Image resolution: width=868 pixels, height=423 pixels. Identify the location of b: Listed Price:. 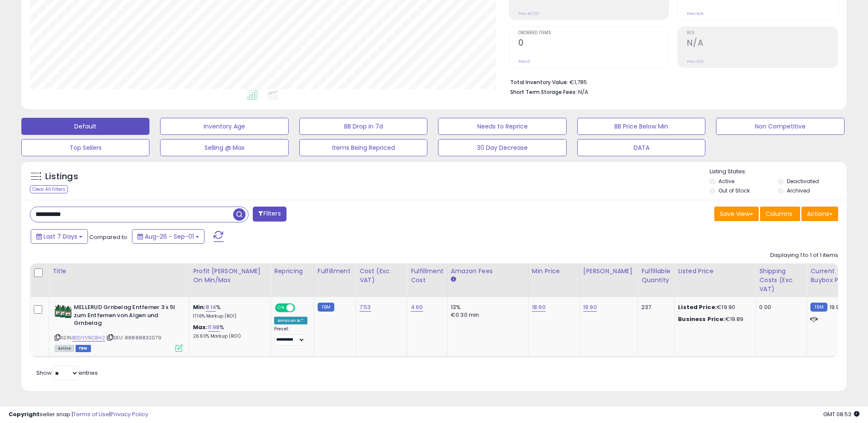
(697, 307).